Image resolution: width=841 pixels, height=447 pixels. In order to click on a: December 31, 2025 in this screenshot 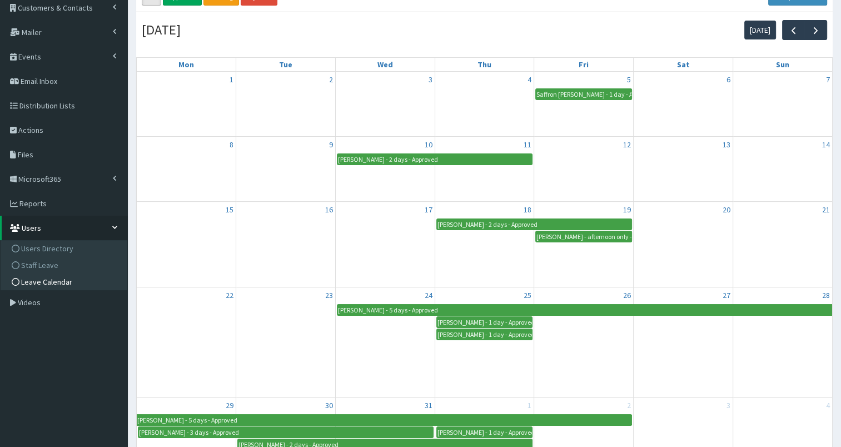, I will do `click(429, 405)`.